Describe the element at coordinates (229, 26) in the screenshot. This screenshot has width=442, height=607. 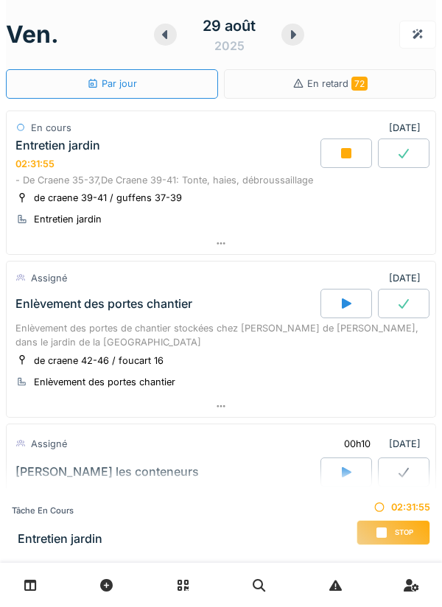
I see `div: 29 août` at that location.